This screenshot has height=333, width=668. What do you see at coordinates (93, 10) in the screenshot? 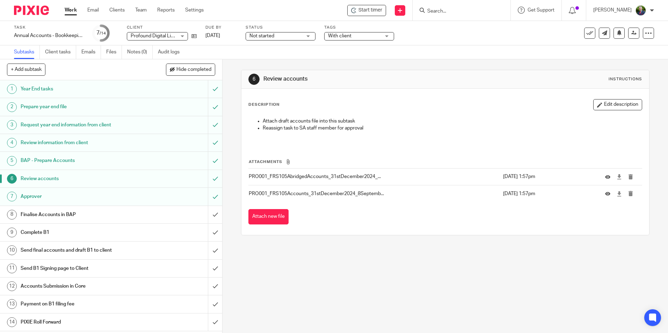
I see `a: Email` at bounding box center [93, 10].